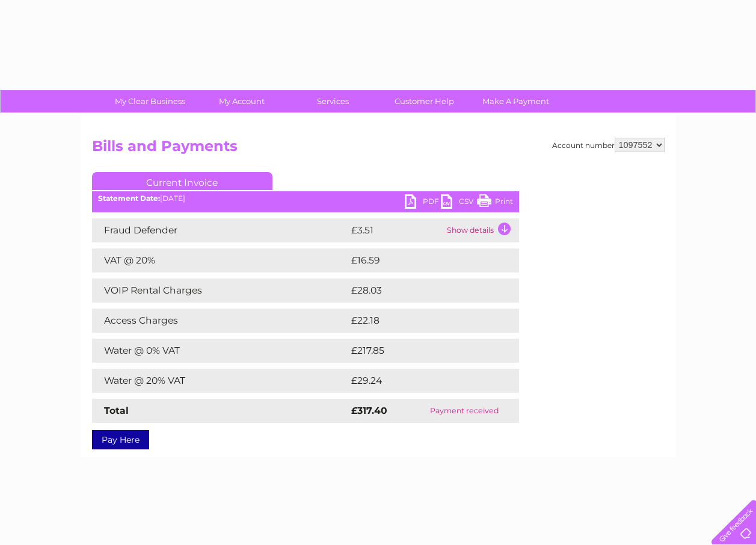  Describe the element at coordinates (220, 321) in the screenshot. I see `td: Access Charges` at that location.